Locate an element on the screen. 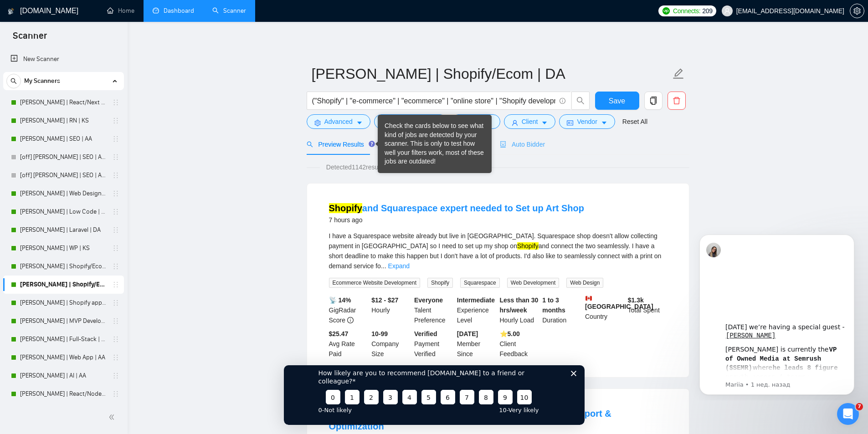 The image size is (868, 434). span: edit is located at coordinates (679, 74).